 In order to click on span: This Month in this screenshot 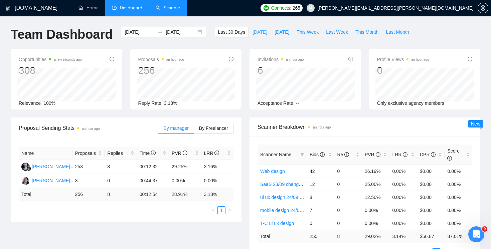, I will do `click(366, 32)`.